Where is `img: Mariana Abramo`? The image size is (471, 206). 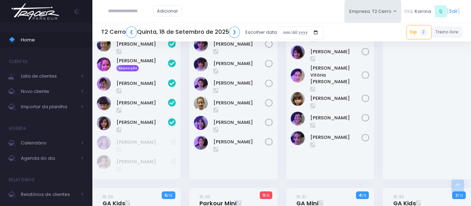
img: Mariana Abramo is located at coordinates (201, 64).